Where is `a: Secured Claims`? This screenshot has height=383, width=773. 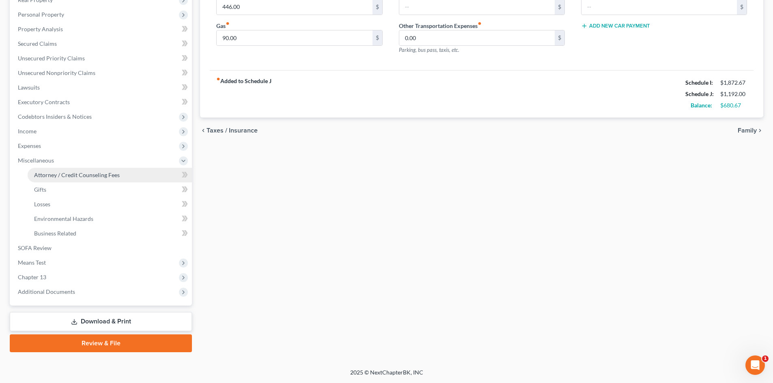
a: Secured Claims is located at coordinates (101, 44).